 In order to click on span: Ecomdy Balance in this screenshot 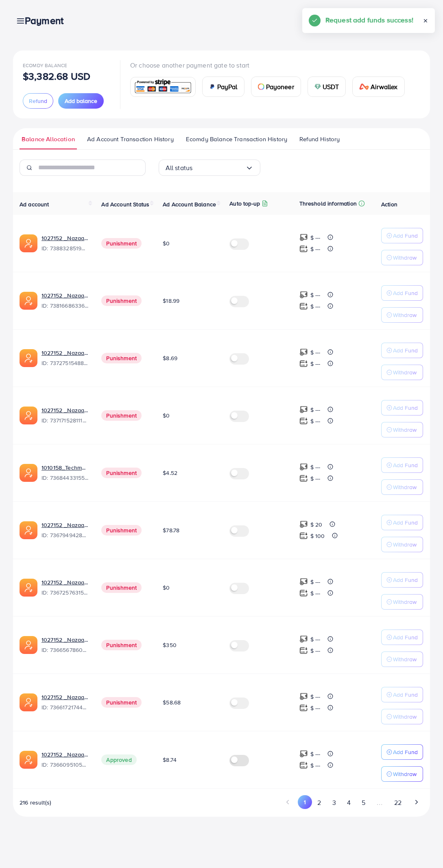, I will do `click(45, 65)`.